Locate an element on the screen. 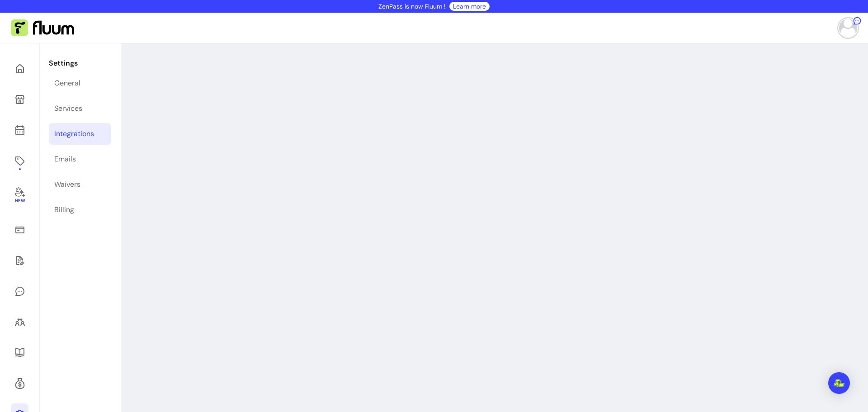  a: Integrations is located at coordinates (80, 134).